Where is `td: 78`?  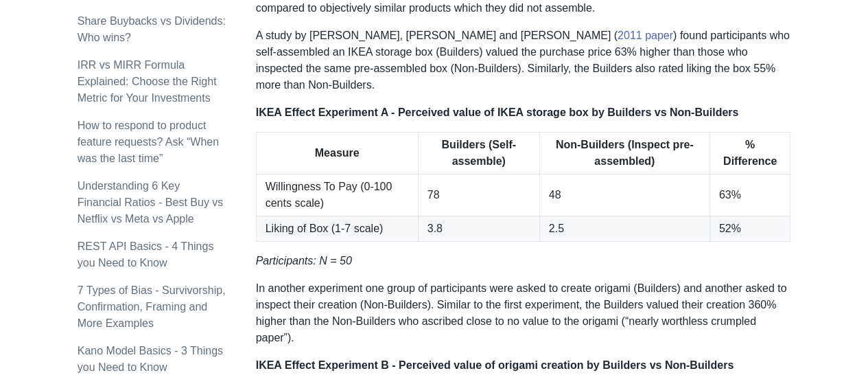 td: 78 is located at coordinates (478, 195).